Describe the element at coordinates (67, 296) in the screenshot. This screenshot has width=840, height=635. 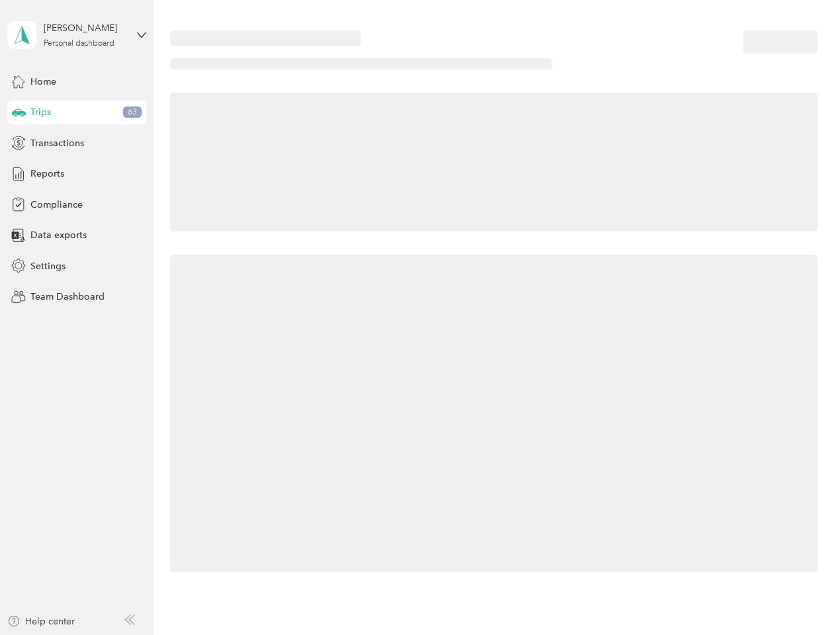
I see `span: Team Dashboard` at that location.